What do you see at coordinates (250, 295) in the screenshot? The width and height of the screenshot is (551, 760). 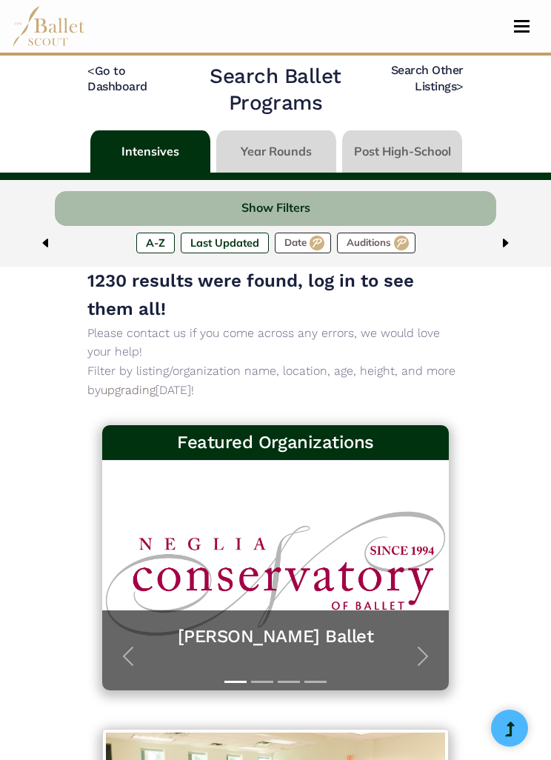 I see `span: 1230 results were found, log in to see them all!` at bounding box center [250, 295].